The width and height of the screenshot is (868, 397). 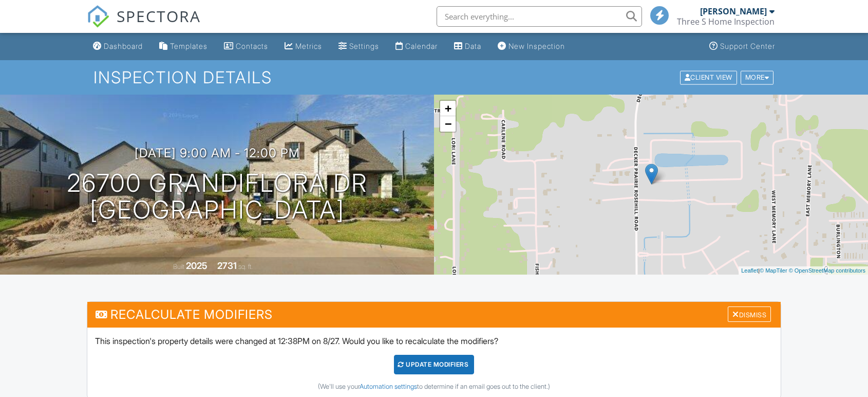 What do you see at coordinates (144, 25) in the screenshot?
I see `a: SPECTORA` at bounding box center [144, 25].